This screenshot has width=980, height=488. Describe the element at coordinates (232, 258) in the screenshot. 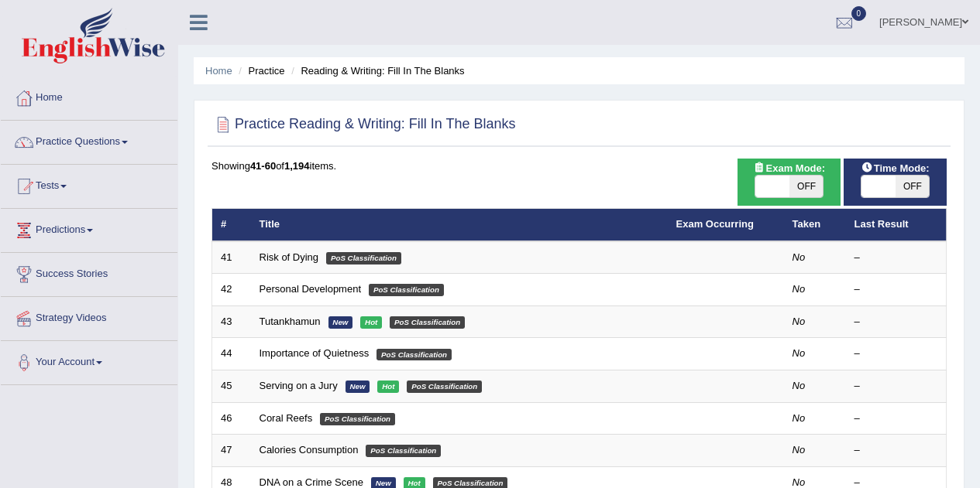

I see `td: 41` at that location.